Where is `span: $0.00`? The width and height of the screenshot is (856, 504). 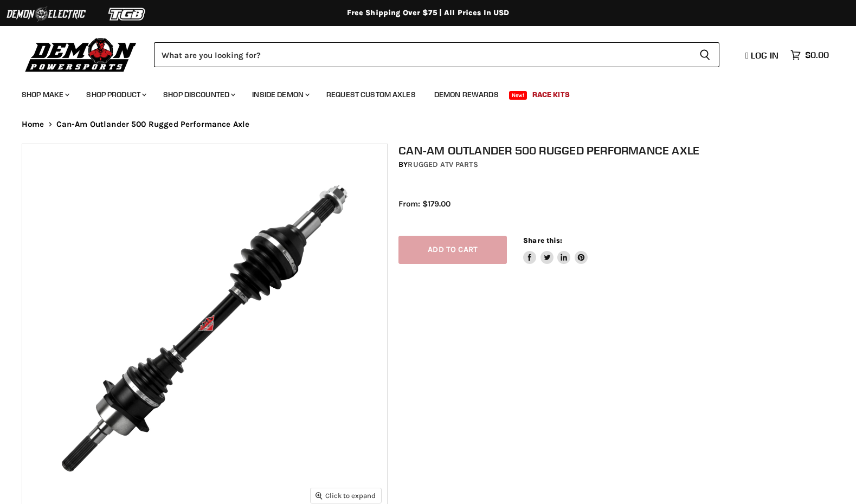
span: $0.00 is located at coordinates (817, 54).